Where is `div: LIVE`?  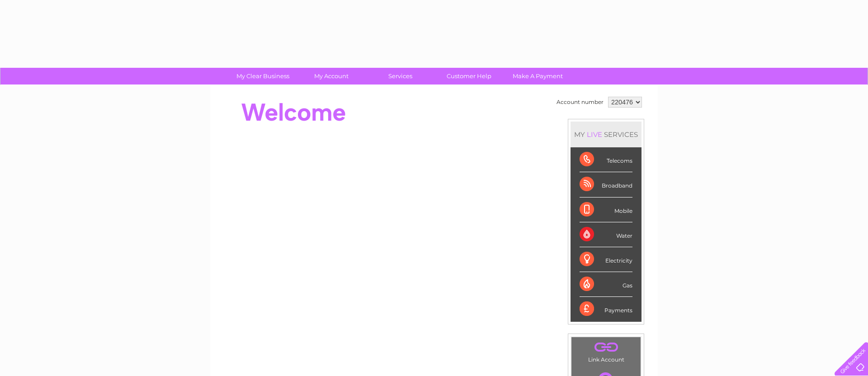 div: LIVE is located at coordinates (594, 134).